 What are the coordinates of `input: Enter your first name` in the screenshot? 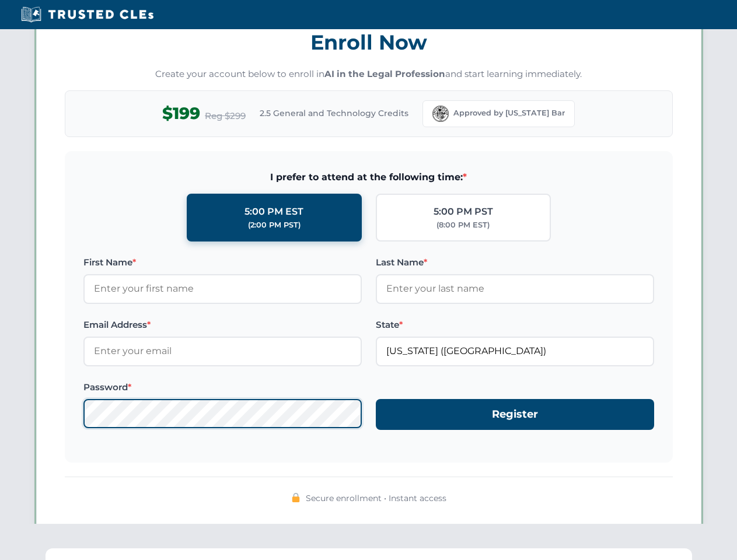 It's located at (222, 288).